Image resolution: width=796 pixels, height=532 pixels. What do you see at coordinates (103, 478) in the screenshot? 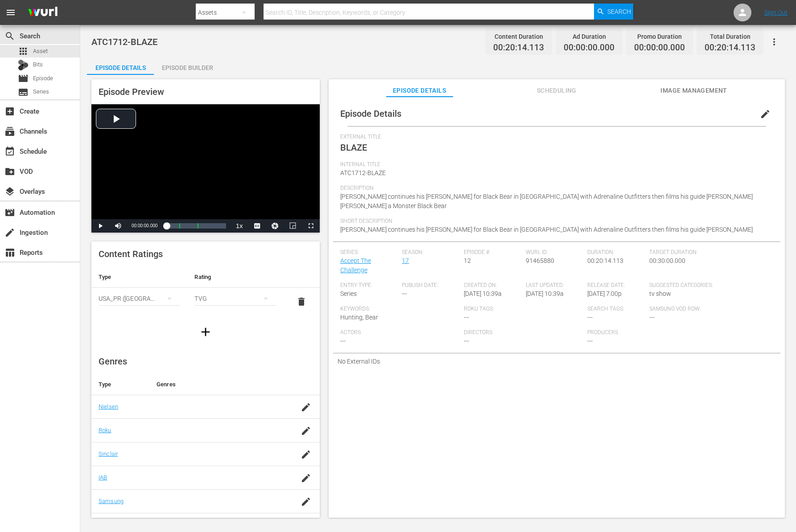
I see `a: IAB` at bounding box center [103, 478].